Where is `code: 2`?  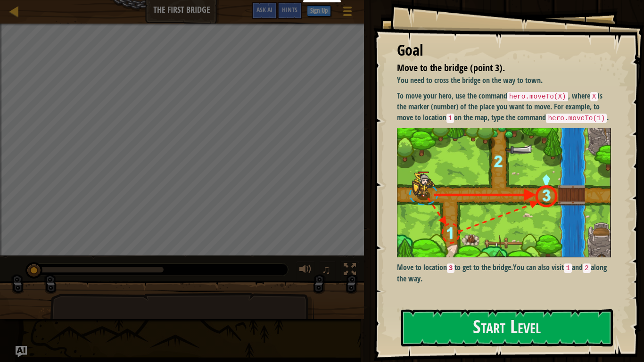
code: 2 is located at coordinates (587, 269).